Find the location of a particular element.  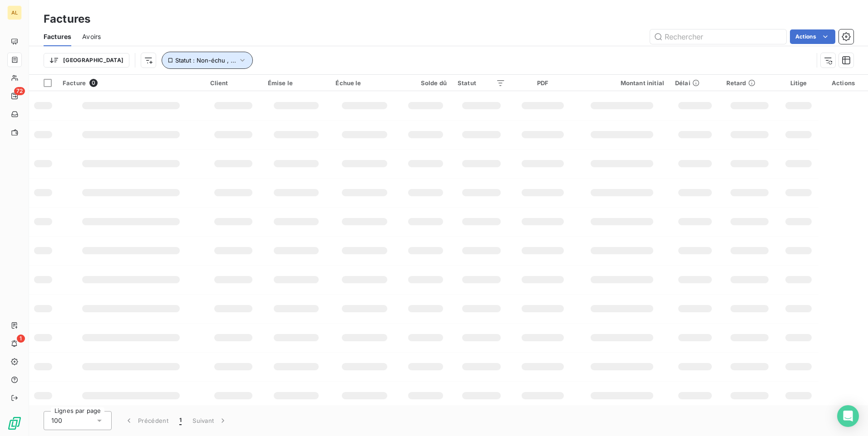

span: Avoirs is located at coordinates (92, 36).